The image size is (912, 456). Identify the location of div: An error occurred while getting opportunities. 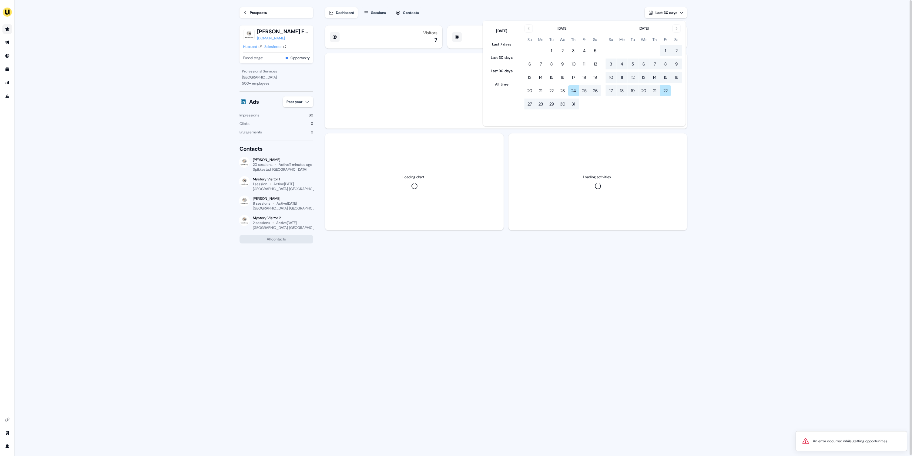
(850, 441).